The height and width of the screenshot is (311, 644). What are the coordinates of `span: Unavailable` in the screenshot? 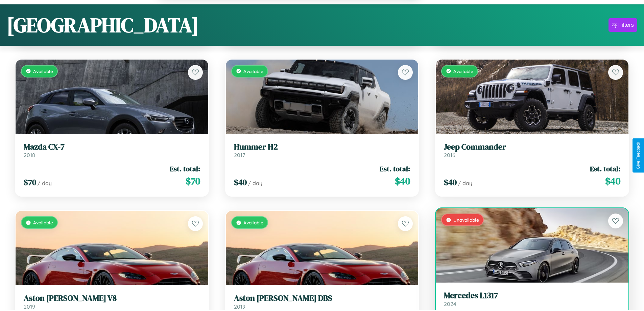 It's located at (466, 220).